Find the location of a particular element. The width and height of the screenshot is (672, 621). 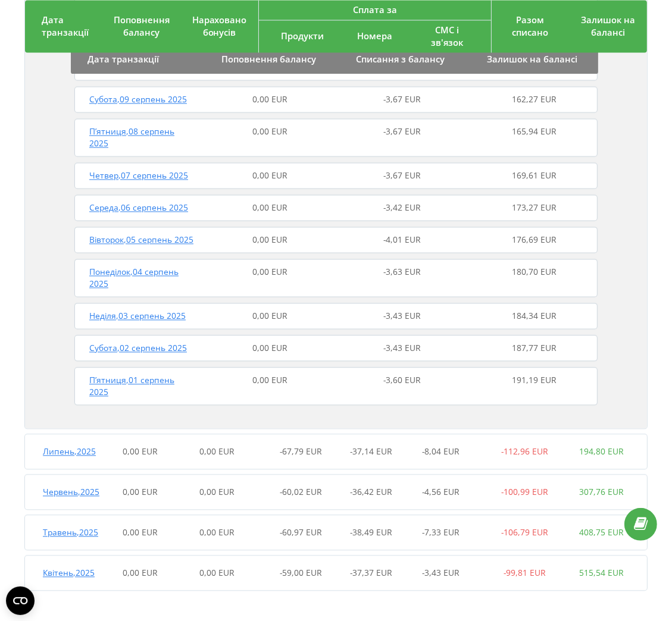

span: Продукти is located at coordinates (302, 37).